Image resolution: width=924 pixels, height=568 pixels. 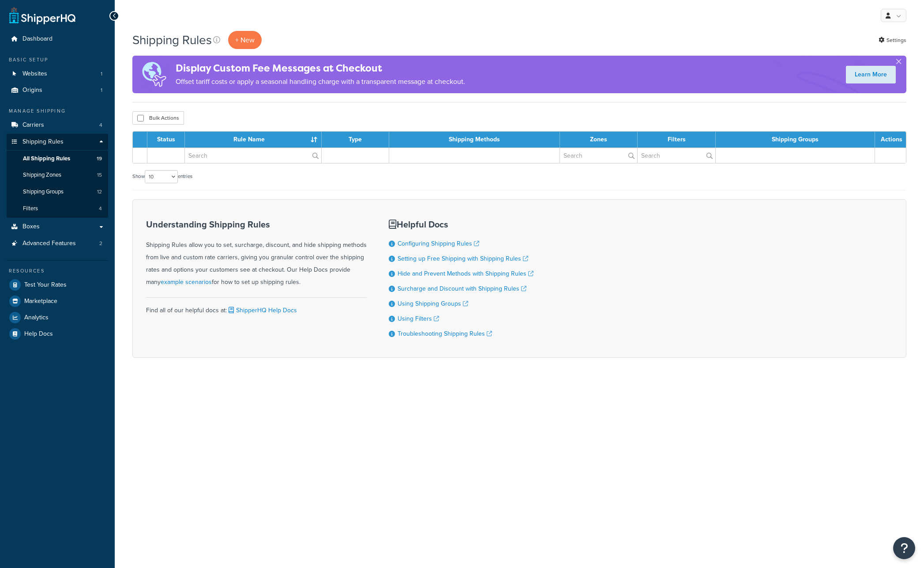 I want to click on li: Websites, so click(x=57, y=74).